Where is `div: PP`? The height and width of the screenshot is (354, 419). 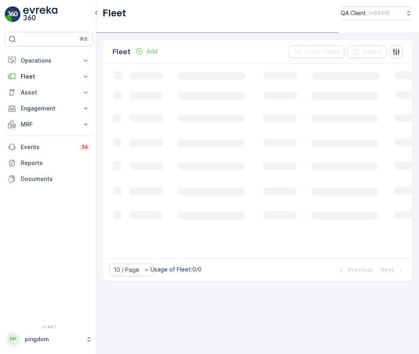
div: PP is located at coordinates (13, 340).